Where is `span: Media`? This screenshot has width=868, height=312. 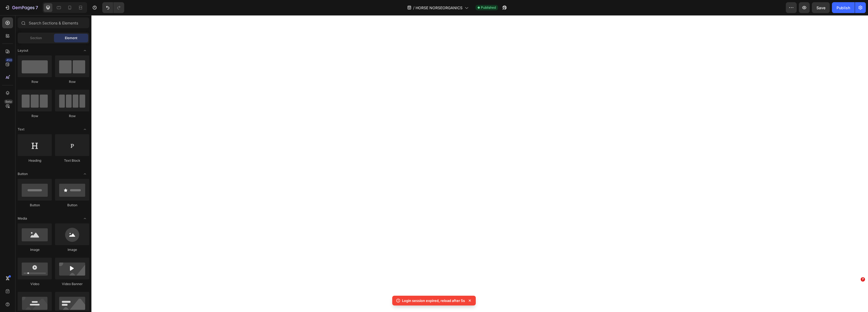
span: Media is located at coordinates (22, 219).